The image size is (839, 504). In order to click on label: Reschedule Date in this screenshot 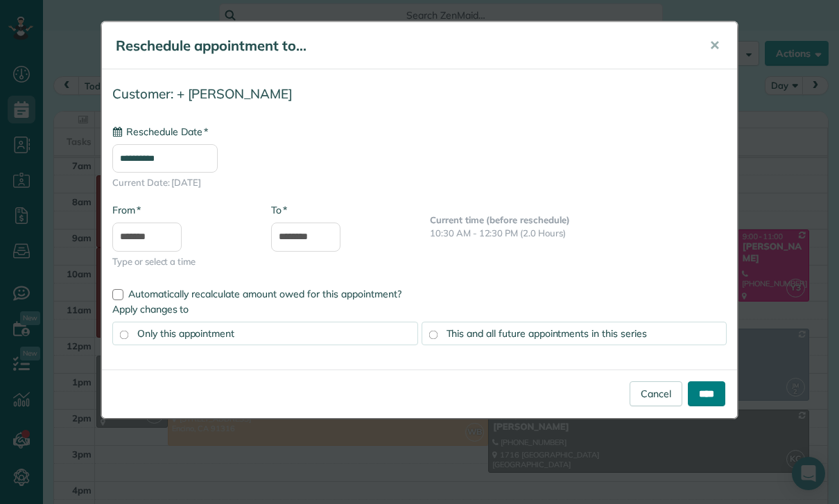, I will do `click(160, 132)`.